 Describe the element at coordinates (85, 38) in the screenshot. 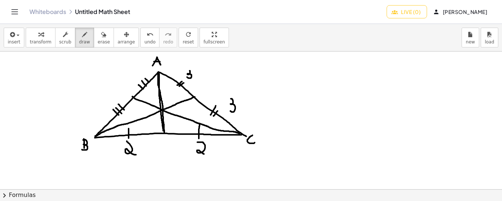

I see `button: draw` at that location.